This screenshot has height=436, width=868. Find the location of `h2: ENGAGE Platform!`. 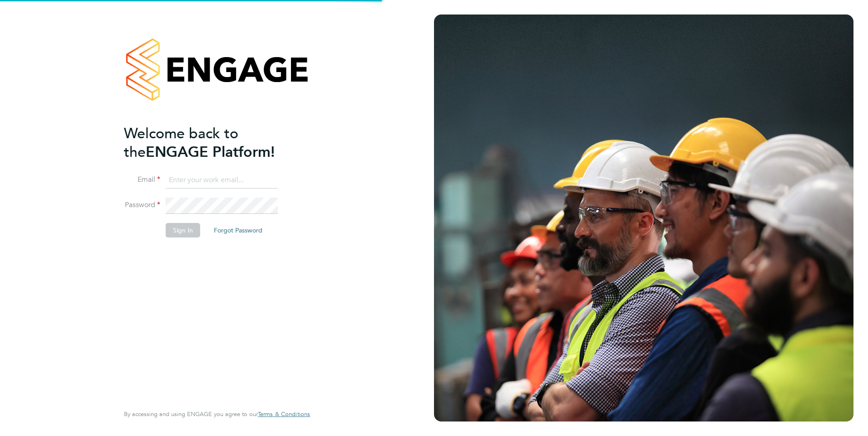

h2: ENGAGE Platform! is located at coordinates (212, 143).